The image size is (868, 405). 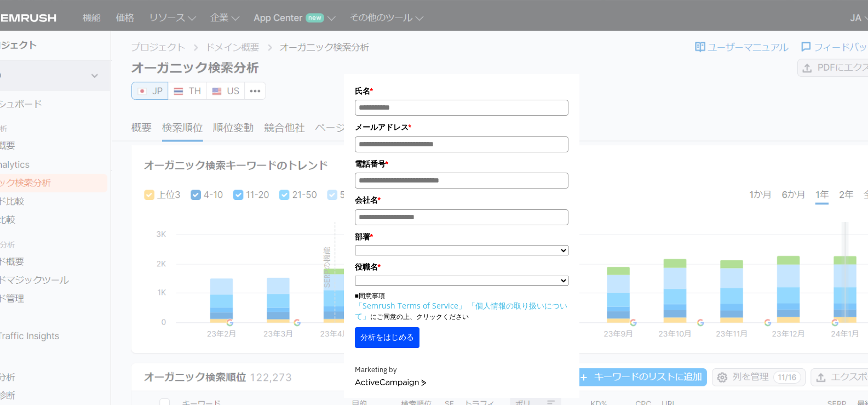 I want to click on label: 氏名, so click(x=462, y=91).